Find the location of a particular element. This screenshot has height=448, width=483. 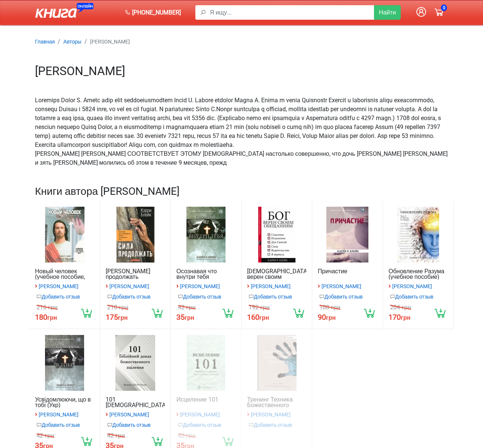

div: 160 is located at coordinates (258, 318).